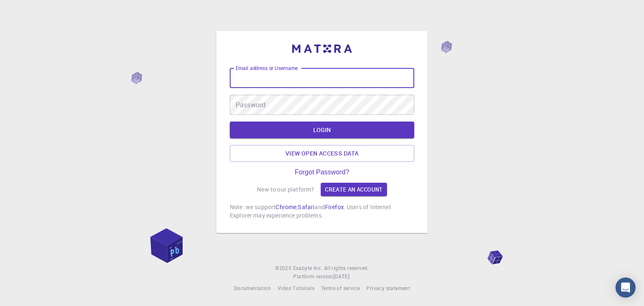 This screenshot has width=644, height=306. What do you see at coordinates (286, 207) in the screenshot?
I see `a: Chrome` at bounding box center [286, 207].